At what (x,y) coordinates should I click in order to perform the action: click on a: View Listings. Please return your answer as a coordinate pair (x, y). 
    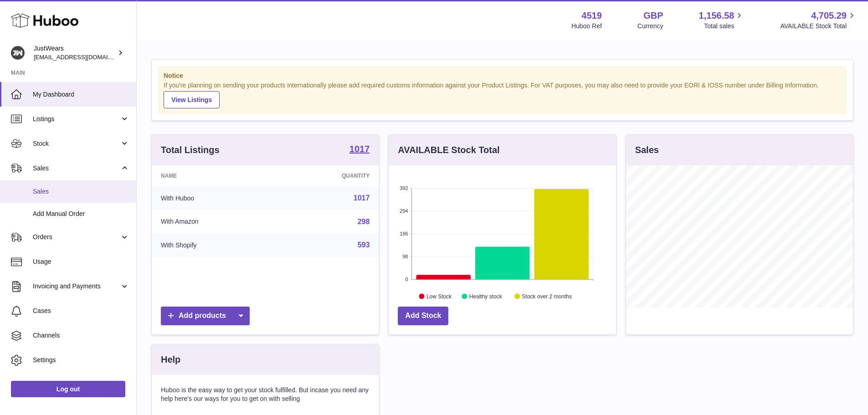
    Looking at the image, I should click on (191, 99).